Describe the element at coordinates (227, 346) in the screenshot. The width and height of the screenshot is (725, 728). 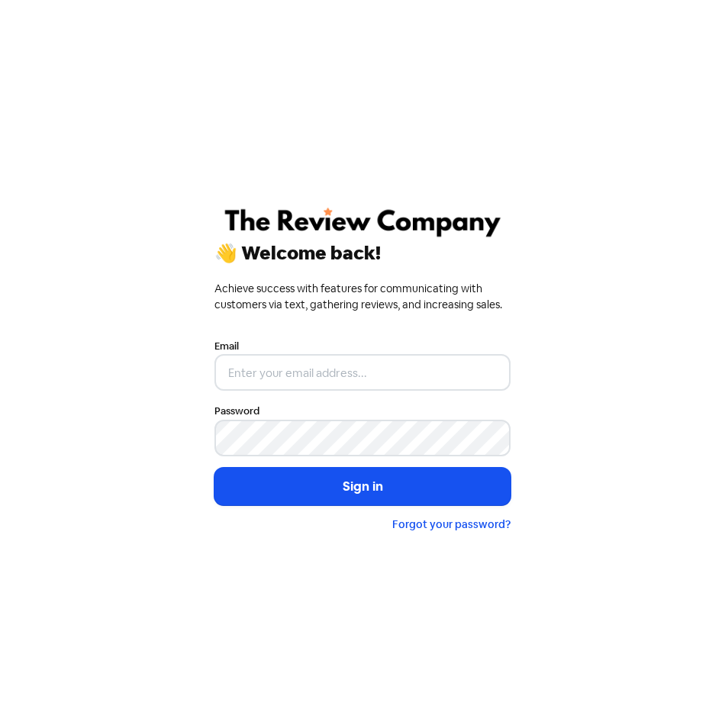
I see `label: Email` at that location.